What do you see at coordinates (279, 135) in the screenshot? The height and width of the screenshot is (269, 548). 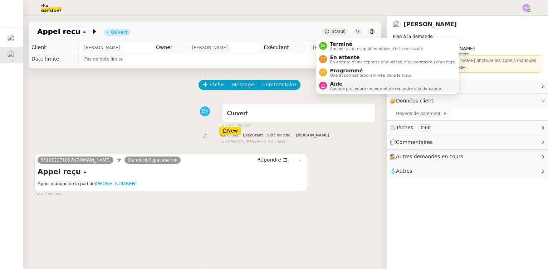 I see `span: a été modifié :` at bounding box center [279, 135].